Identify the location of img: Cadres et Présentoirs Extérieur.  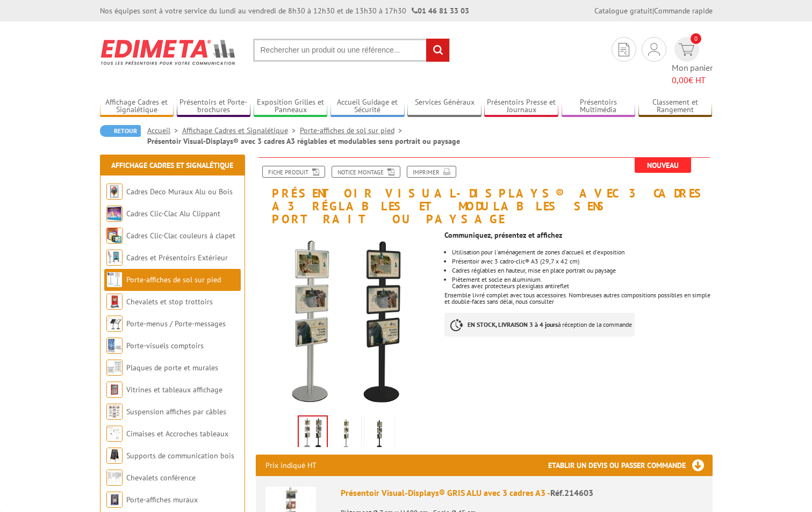
(114, 258).